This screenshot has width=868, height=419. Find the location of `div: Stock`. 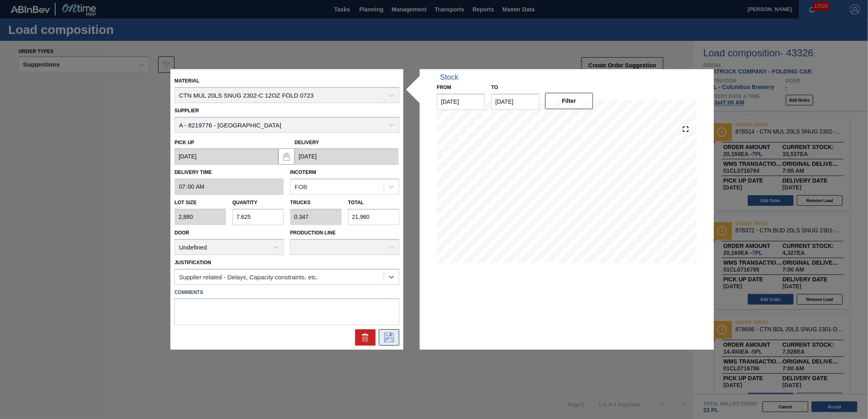

div: Stock is located at coordinates (449, 77).